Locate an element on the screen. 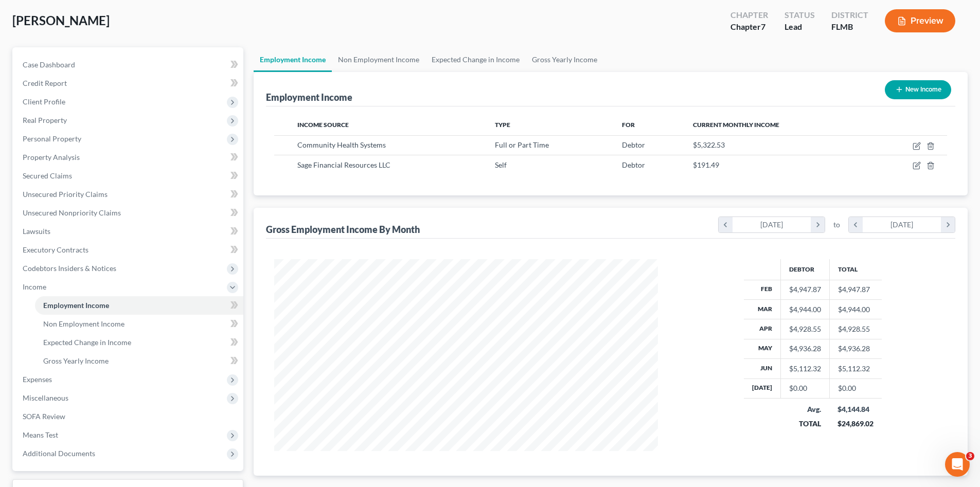  span: Current Monthly Income is located at coordinates (736, 125).